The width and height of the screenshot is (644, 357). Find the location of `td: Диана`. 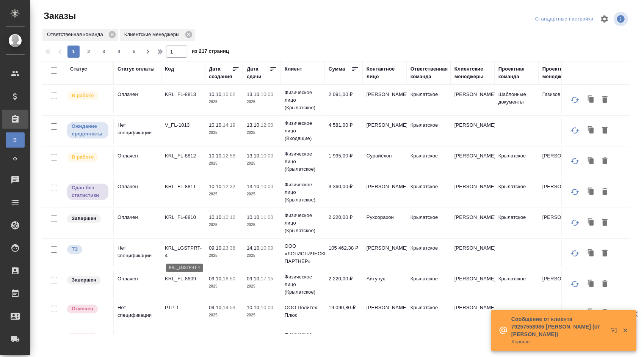

td: Диана is located at coordinates (385, 342).